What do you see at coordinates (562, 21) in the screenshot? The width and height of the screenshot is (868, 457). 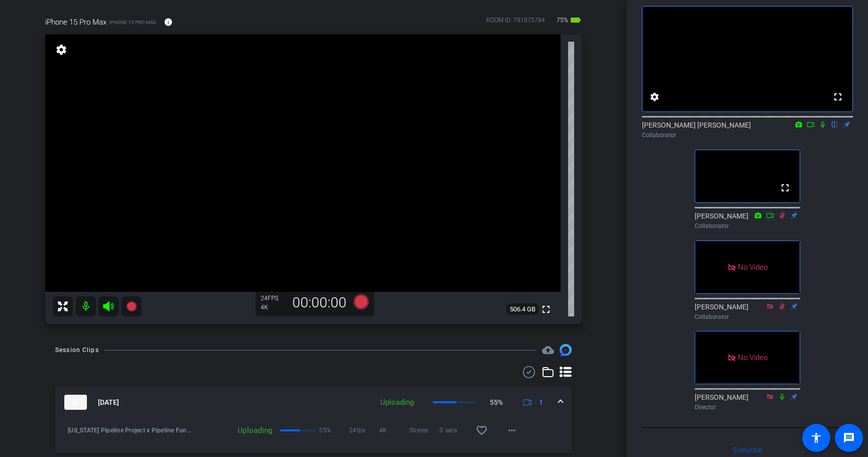 I see `span: 75%` at bounding box center [562, 21].